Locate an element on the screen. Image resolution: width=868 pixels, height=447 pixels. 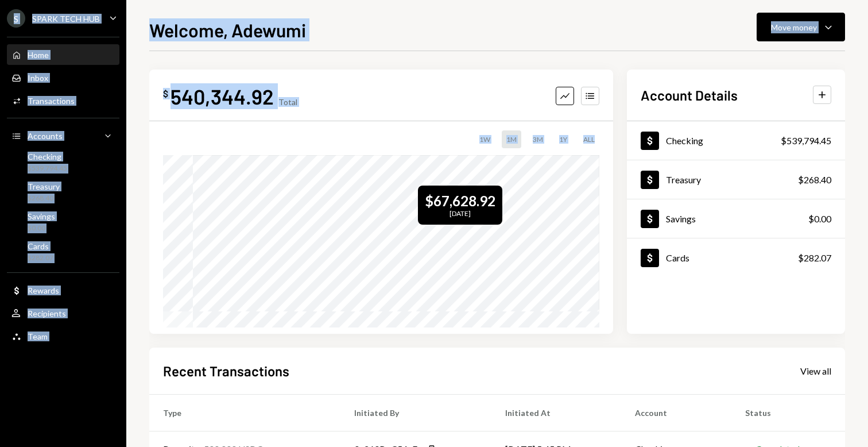
div: Total is located at coordinates (288, 102).